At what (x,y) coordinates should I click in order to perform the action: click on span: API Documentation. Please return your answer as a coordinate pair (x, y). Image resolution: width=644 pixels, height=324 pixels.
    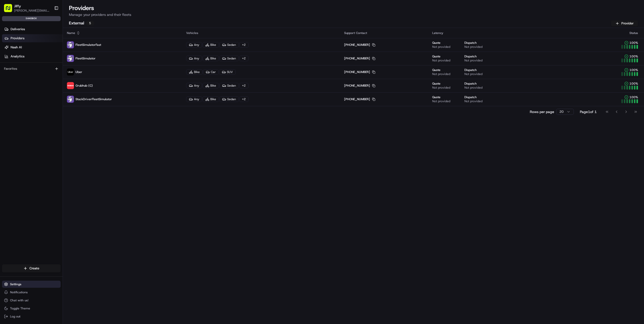
    Looking at the image, I should click on (64, 75).